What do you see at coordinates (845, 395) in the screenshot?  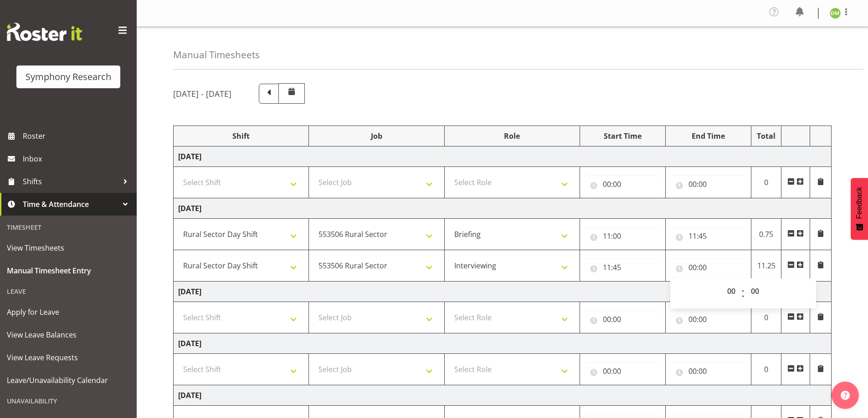 I see `img: help-xxl-2.png` at bounding box center [845, 395].